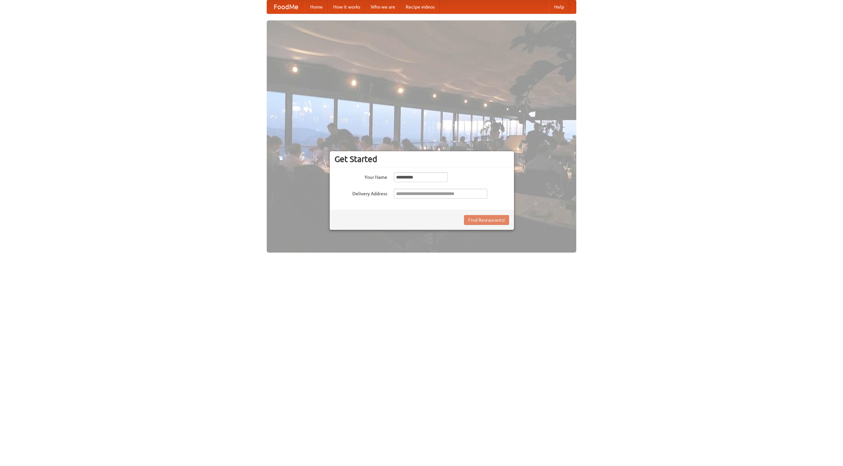 The height and width of the screenshot is (466, 843). Describe the element at coordinates (347, 7) in the screenshot. I see `a: How it works` at that location.